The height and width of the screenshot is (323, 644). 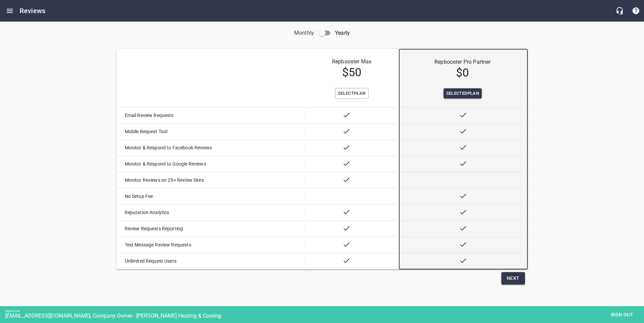 What do you see at coordinates (206, 229) in the screenshot?
I see `p: Review Requests Reporting` at bounding box center [206, 229].